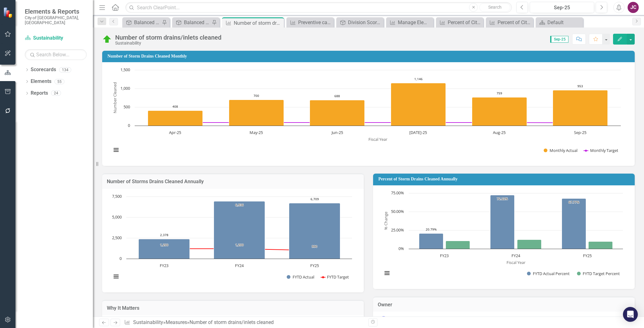  Describe the element at coordinates (121, 258) in the screenshot. I see `text: 0` at that location.